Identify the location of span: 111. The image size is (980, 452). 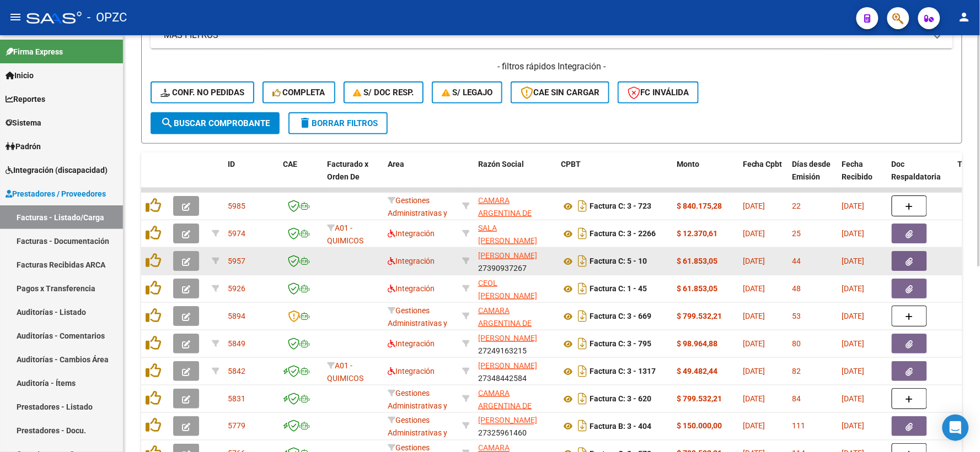
(799, 426).